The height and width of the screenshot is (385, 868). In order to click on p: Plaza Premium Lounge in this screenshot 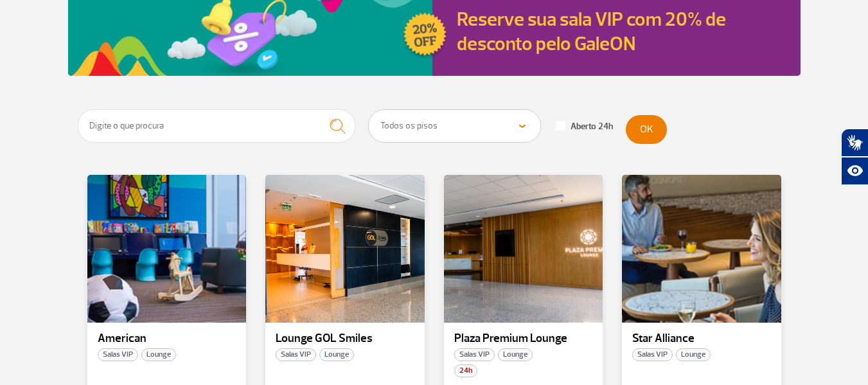, I will do `click(523, 338)`.